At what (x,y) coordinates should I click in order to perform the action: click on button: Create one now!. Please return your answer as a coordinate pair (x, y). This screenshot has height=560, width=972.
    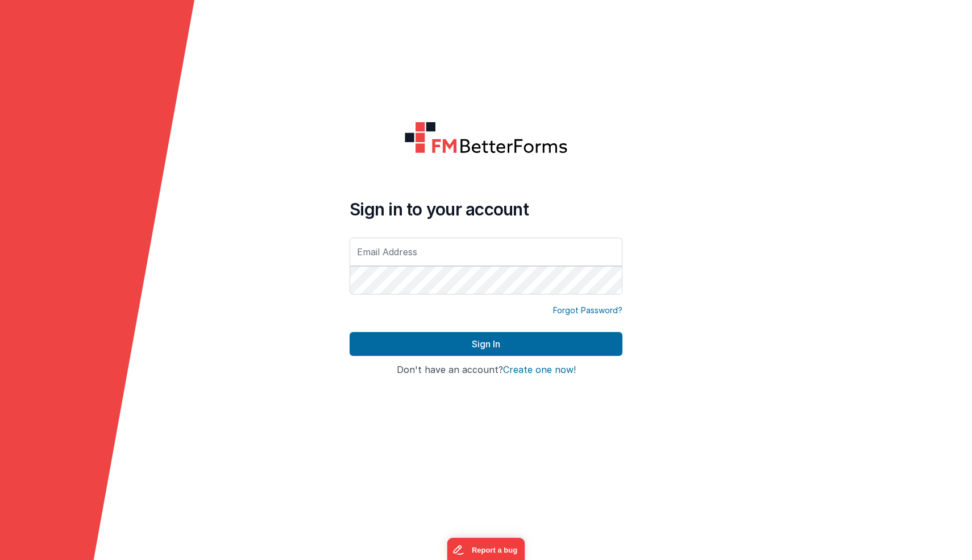
    Looking at the image, I should click on (539, 370).